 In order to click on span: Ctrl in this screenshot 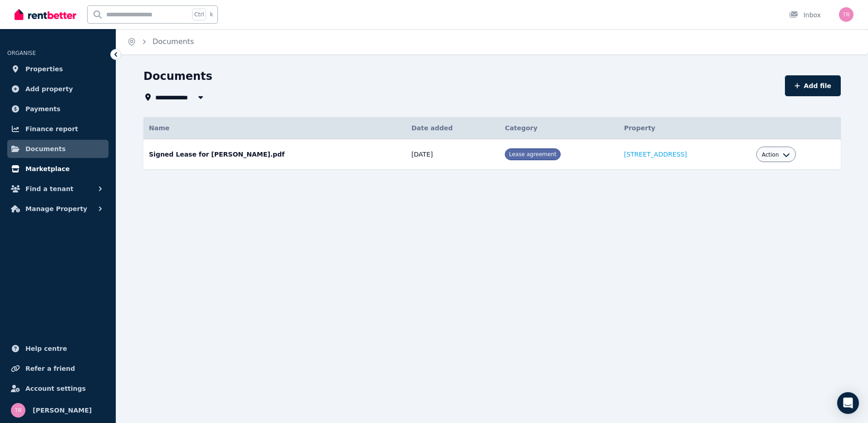, I will do `click(199, 14)`.